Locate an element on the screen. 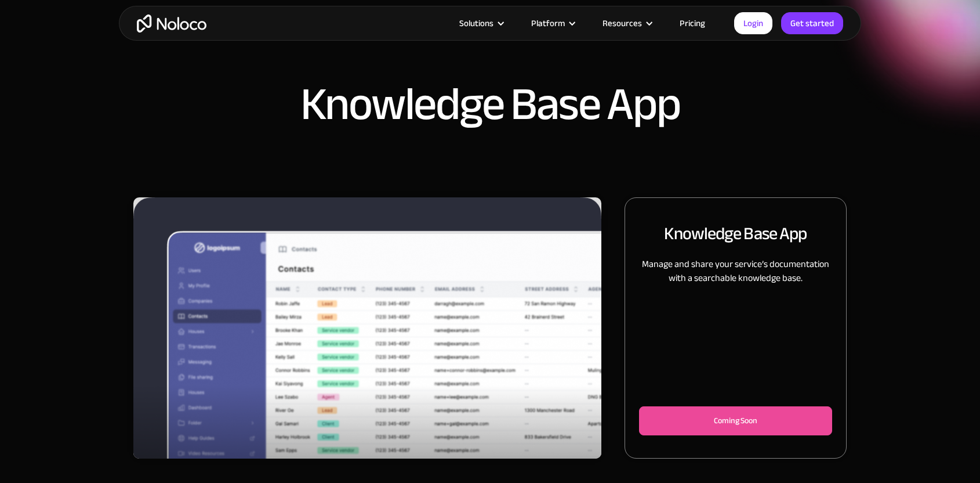  div: carousel is located at coordinates (367, 328).